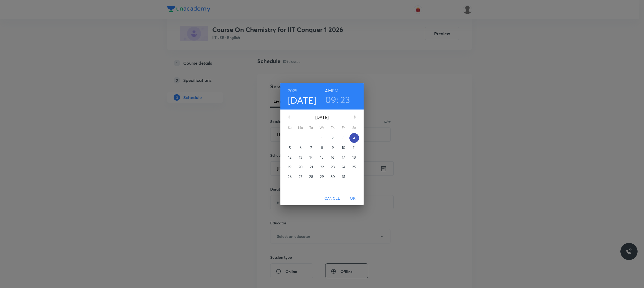  I want to click on button: 10, so click(343, 148).